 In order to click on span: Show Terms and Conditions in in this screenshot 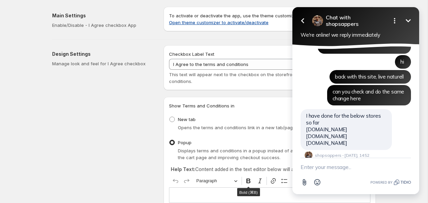, I will do `click(202, 106)`.